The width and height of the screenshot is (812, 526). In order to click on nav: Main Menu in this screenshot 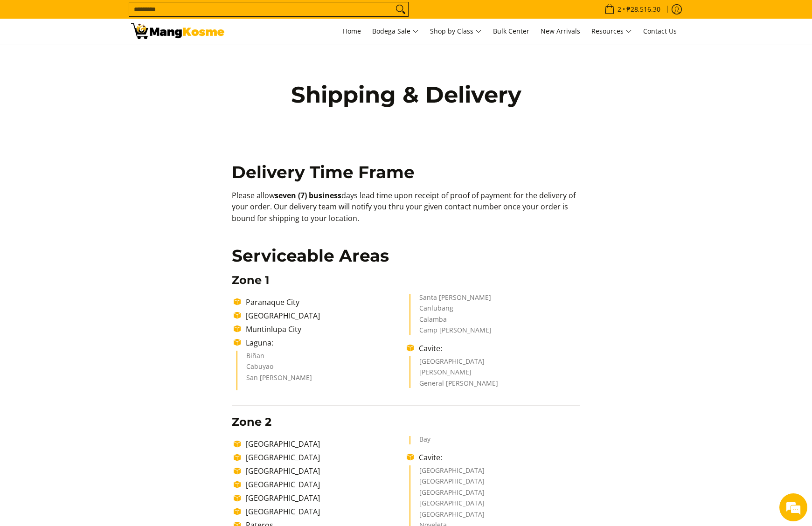, I will do `click(458, 31)`.